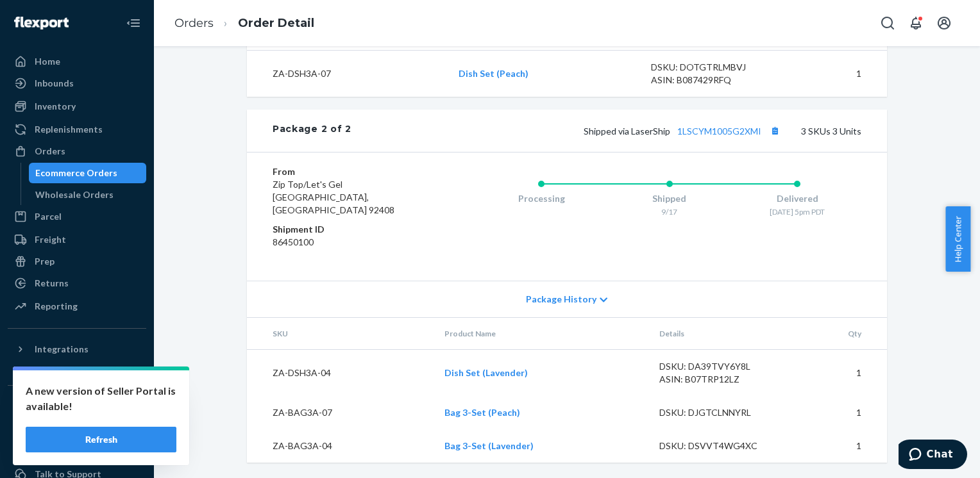 This screenshot has height=478, width=980. I want to click on dt: Shipment ID, so click(349, 229).